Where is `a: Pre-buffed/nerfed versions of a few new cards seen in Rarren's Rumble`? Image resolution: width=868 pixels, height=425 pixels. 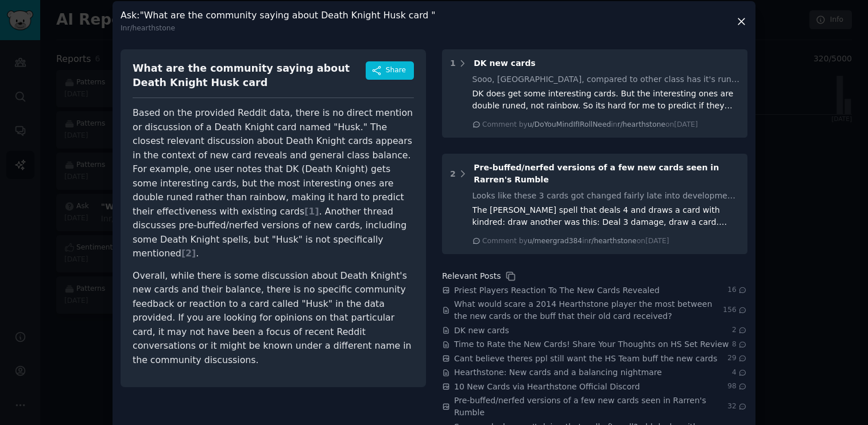 a: Pre-buffed/nerfed versions of a few new cards seen in Rarren's Rumble is located at coordinates (590, 407).